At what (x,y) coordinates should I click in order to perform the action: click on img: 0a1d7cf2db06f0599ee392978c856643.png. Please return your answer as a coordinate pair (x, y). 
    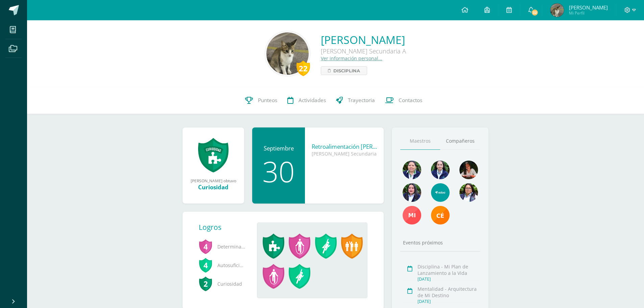
    Looking at the image, I should click on (287, 53).